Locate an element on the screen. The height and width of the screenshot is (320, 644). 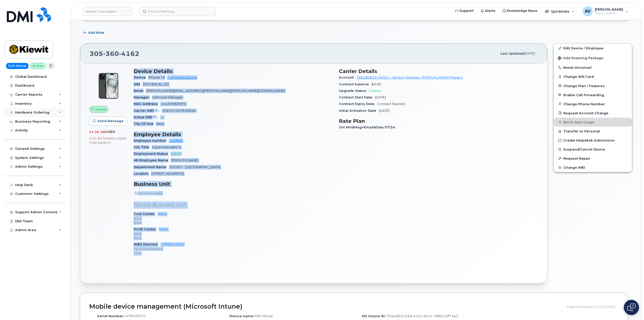
span: Add Note is located at coordinates (96, 32).